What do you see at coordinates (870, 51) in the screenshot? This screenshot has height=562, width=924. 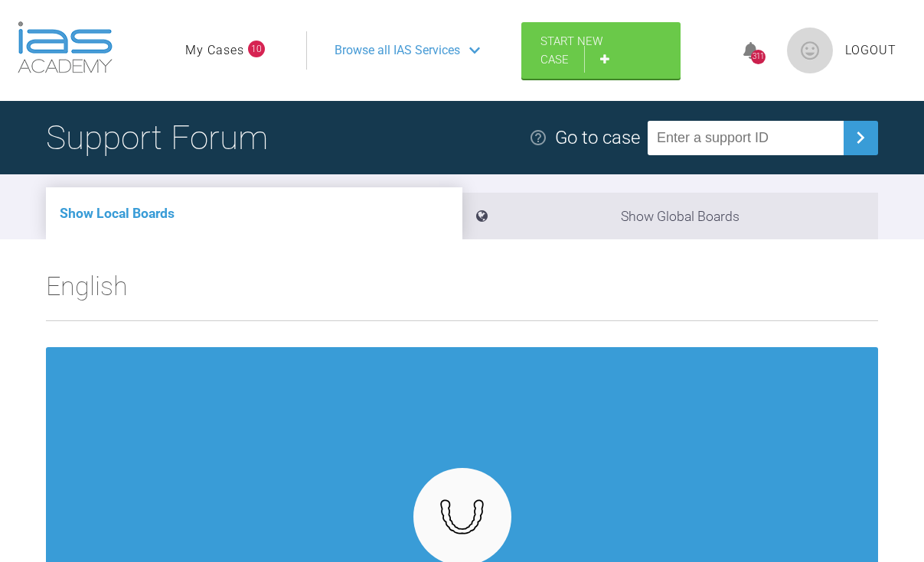 I see `a: Logout` at bounding box center [870, 51].